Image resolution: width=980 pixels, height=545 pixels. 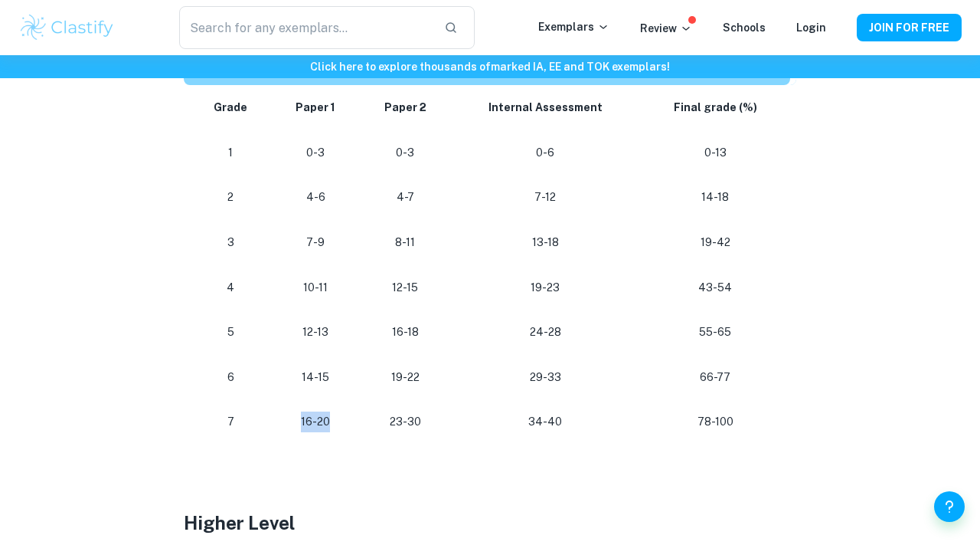 What do you see at coordinates (230, 107) in the screenshot?
I see `strong: Grade` at bounding box center [230, 107].